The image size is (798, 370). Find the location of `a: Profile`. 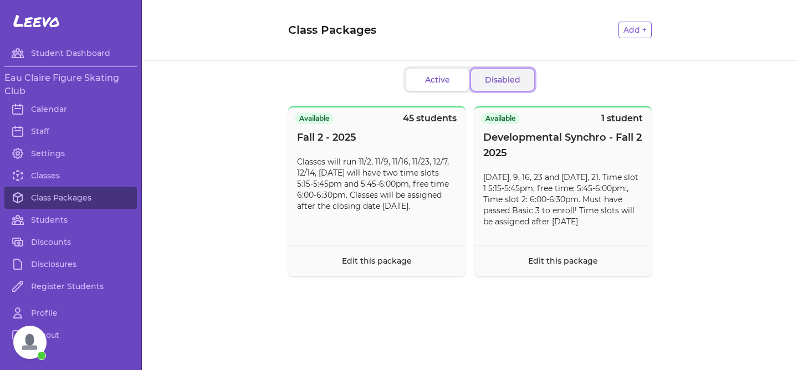

a: Profile is located at coordinates (70, 313).